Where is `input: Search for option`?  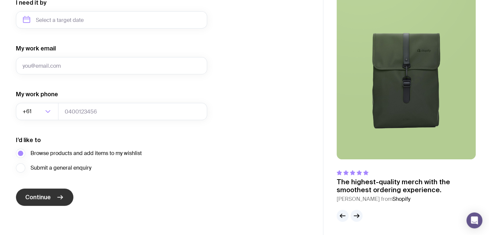 input: Search for option is located at coordinates (38, 112).